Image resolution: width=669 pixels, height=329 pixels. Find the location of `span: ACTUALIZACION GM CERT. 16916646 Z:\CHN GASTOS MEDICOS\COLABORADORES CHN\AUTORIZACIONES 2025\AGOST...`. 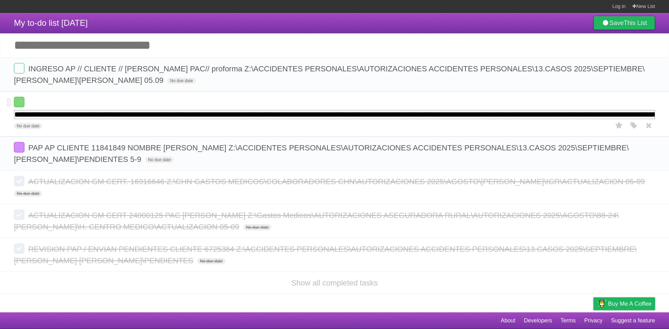

span: ACTUALIZACION GM CERT. 16916646 Z:\CHN GASTOS MEDICOS\COLABORADORES CHN\AUTORIZACIONES 2025\AGOST... is located at coordinates (337, 182).